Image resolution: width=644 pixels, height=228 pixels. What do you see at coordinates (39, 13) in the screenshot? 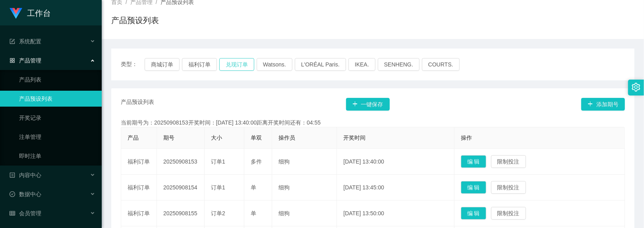
I see `h1: 工作台` at bounding box center [39, 13].